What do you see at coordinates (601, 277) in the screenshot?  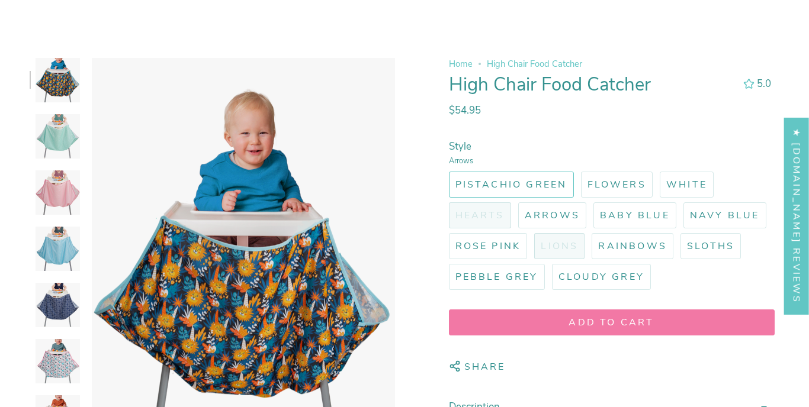 I see `span: Cloudy Grey` at bounding box center [601, 277].